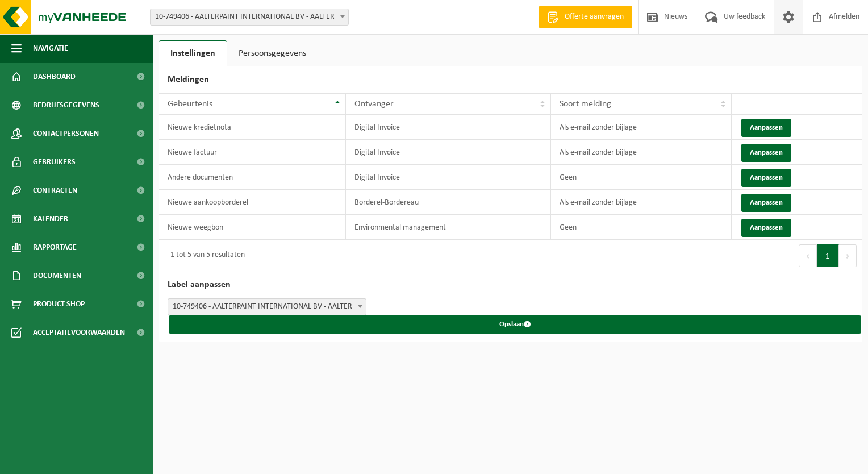  Describe the element at coordinates (57, 276) in the screenshot. I see `span: Documenten` at that location.